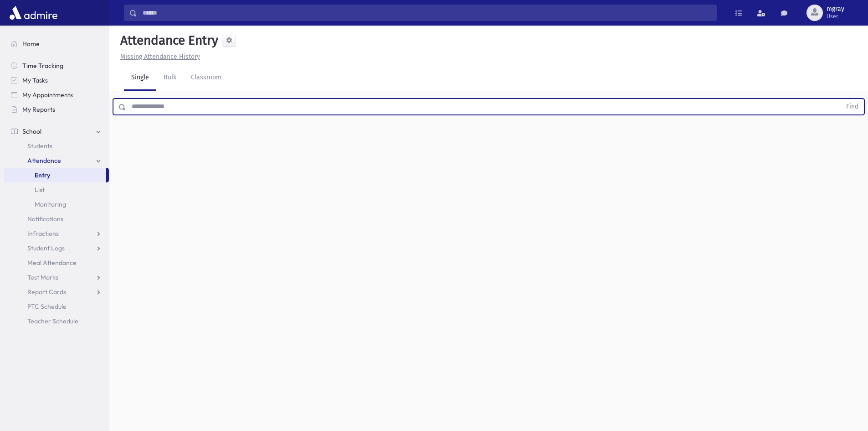 This screenshot has height=431, width=868. I want to click on span: My Tasks, so click(35, 80).